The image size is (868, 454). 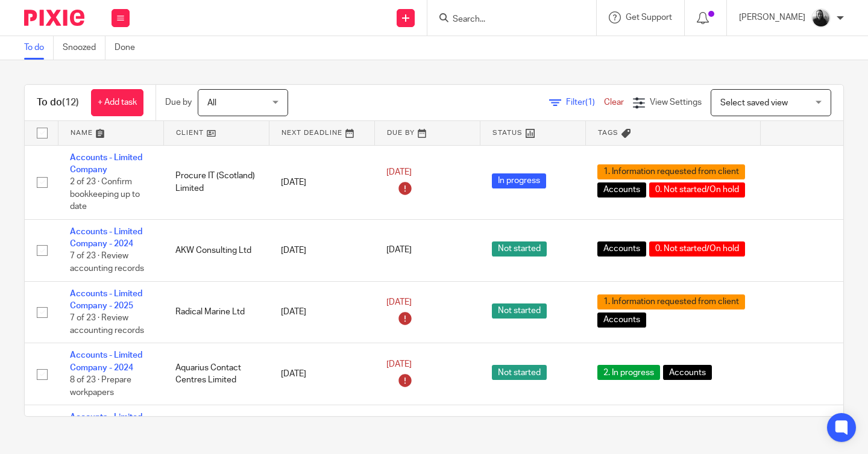 I want to click on span: Get Support, so click(x=649, y=18).